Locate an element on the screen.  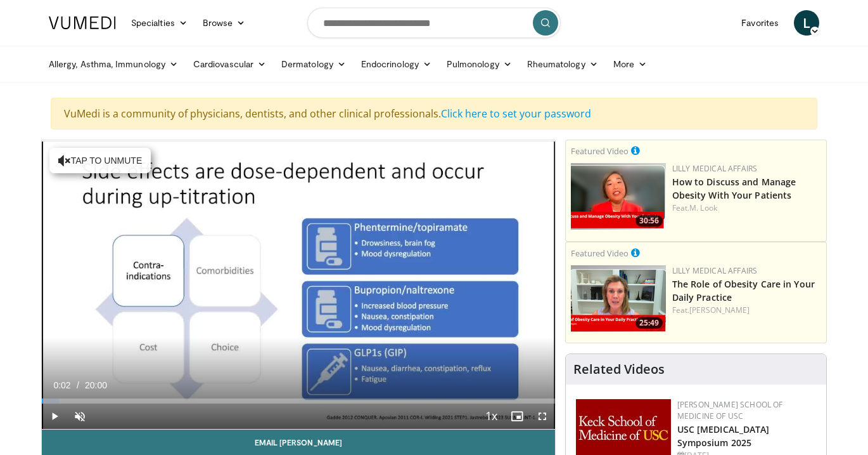
img: c98a6a29-1ea0-4bd5-8cf5-4d1e188984a7.png.150x105_q85_crop-smart_upscale.png is located at coordinates (619, 196).